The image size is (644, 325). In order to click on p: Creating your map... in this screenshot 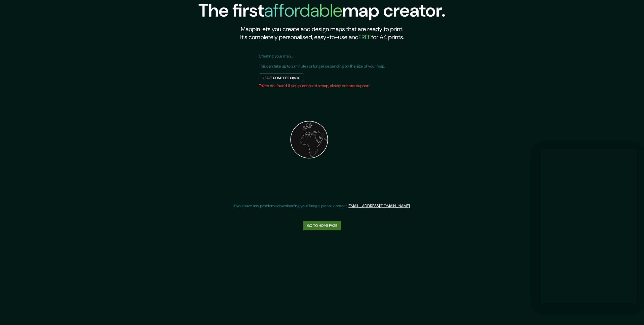, I will do `click(322, 56)`.